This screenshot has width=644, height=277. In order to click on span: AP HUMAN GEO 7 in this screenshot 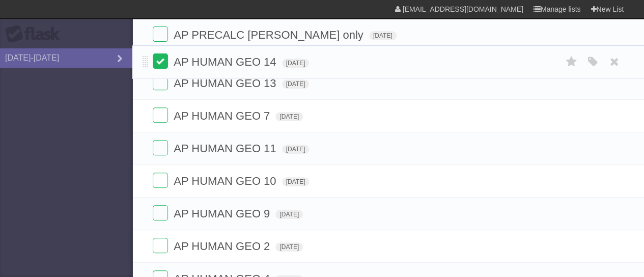, I will do `click(223, 116)`.